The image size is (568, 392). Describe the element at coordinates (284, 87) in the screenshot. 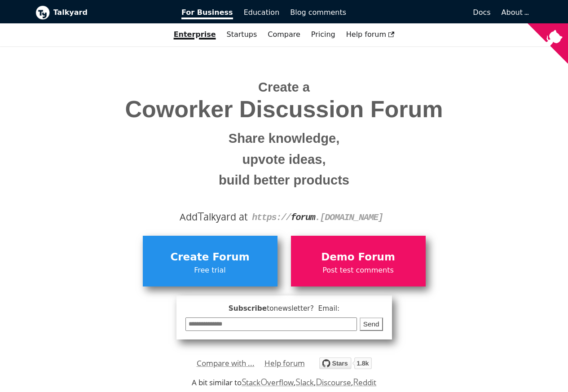

I see `span: Create a` at that location.